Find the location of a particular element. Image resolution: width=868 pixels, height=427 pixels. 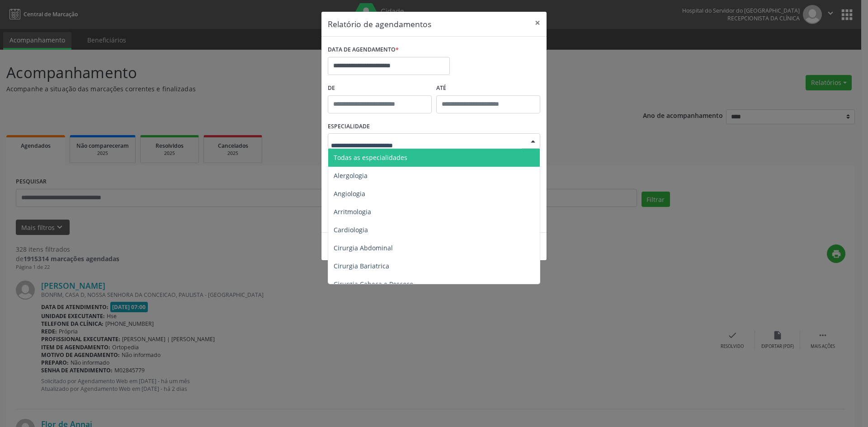

label: De is located at coordinates (380, 88).